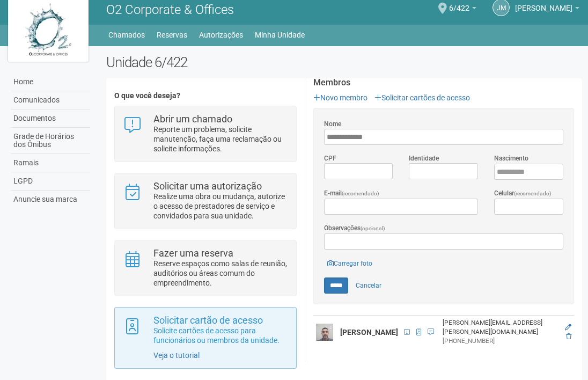 The height and width of the screenshot is (380, 588). What do you see at coordinates (344, 62) in the screenshot?
I see `h2: Unidade 6/422` at bounding box center [344, 62].